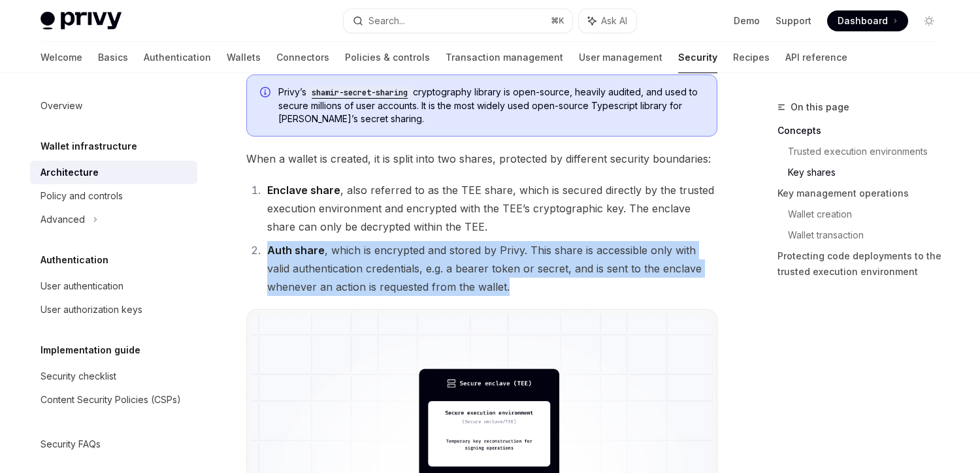  Describe the element at coordinates (864, 264) in the screenshot. I see `a: Protecting code deployments to the trusted execution environment` at that location.